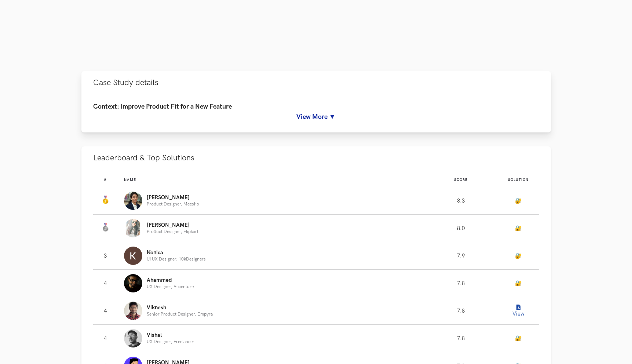 This screenshot has height=364, width=632. What do you see at coordinates (106, 228) in the screenshot?
I see `img: Silver Medal` at bounding box center [106, 228].